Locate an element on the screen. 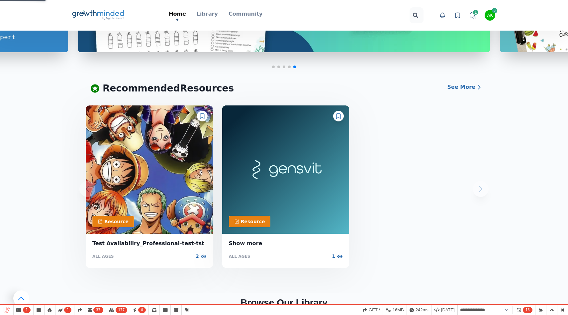 This screenshot has width=568, height=315. span: 16 is located at coordinates (528, 310).